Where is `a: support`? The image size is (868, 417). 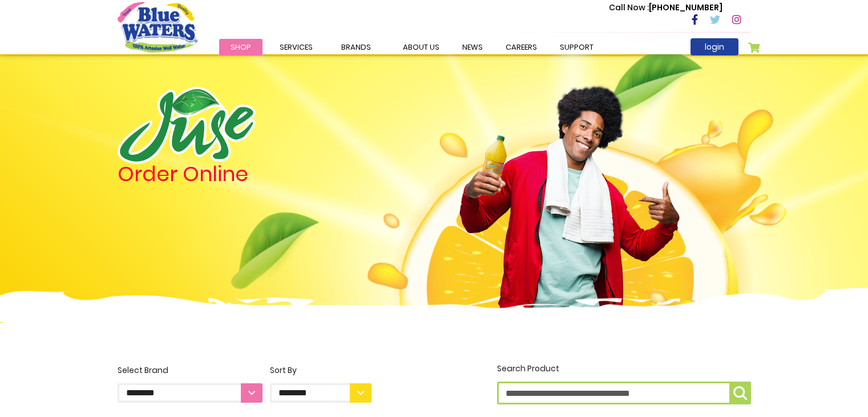
a: support is located at coordinates (576, 47).